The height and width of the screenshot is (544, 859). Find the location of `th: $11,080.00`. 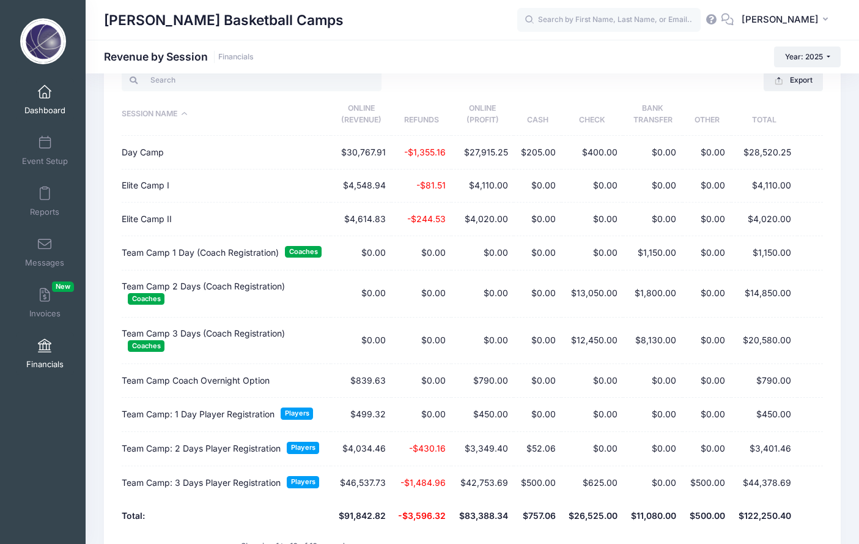

th: $11,080.00 is located at coordinates (653, 516).